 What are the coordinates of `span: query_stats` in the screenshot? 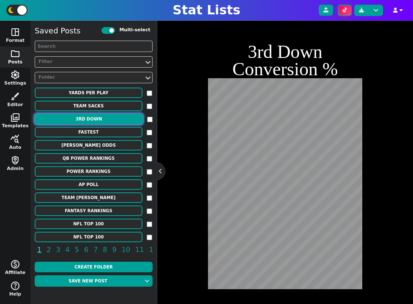 It's located at (15, 139).